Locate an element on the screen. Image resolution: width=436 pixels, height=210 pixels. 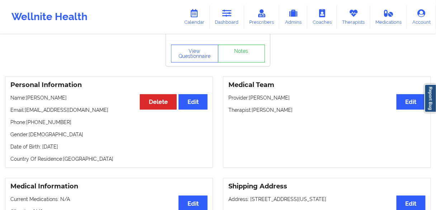
a: Prescribers is located at coordinates (262, 17).